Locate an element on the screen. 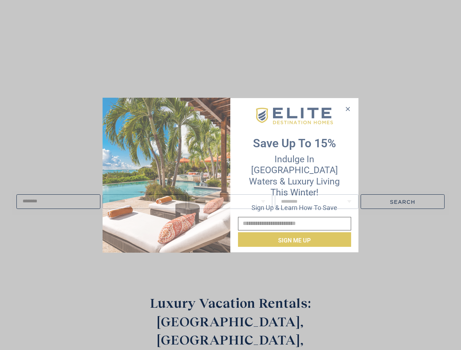  button: Close is located at coordinates (347, 109).